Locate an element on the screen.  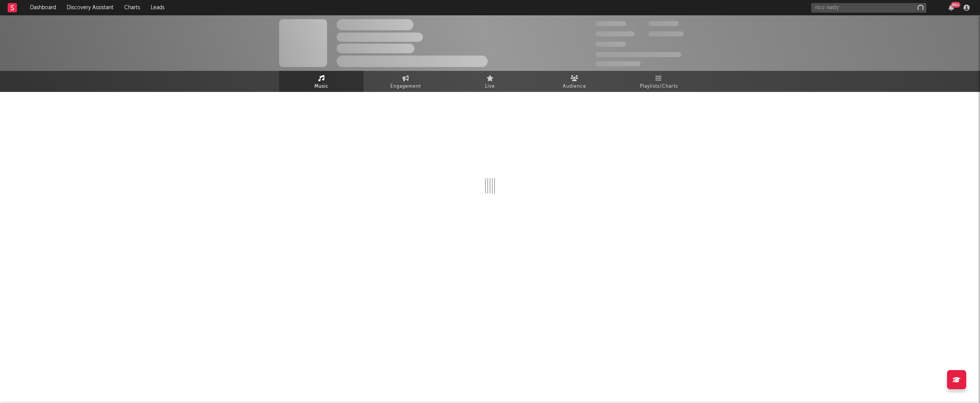
span: Jump Score: 85.0 is located at coordinates (618, 64).